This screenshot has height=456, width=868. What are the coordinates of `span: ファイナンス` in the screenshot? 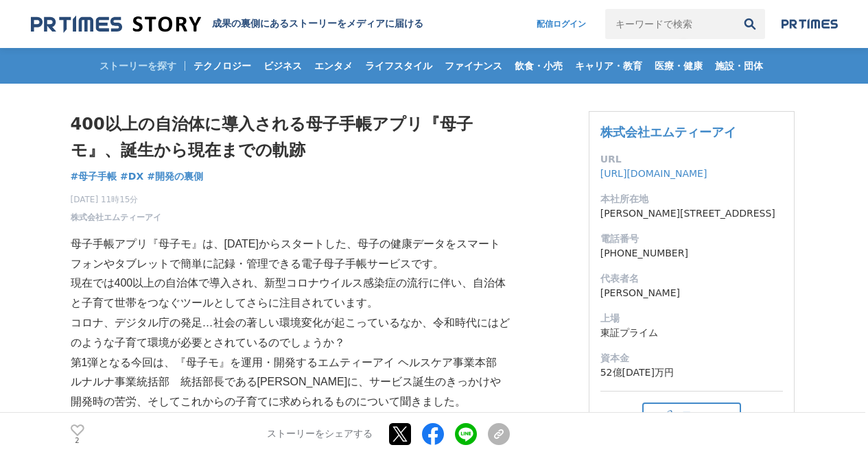 It's located at (473, 66).